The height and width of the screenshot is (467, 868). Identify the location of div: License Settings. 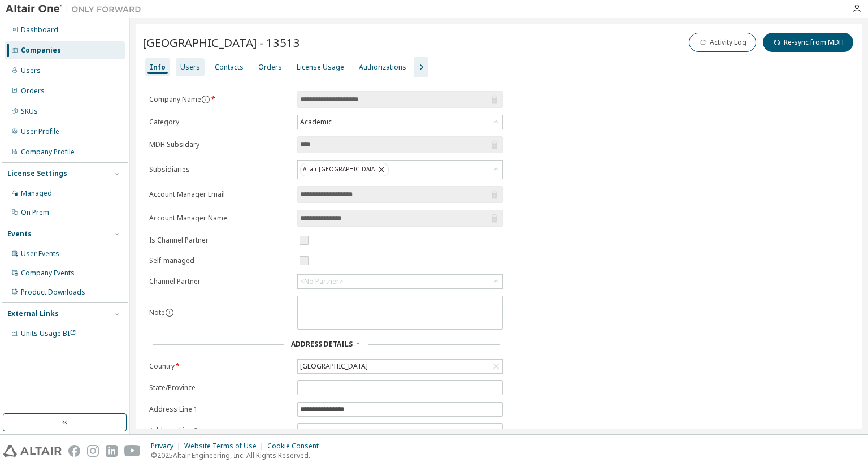
(37, 174).